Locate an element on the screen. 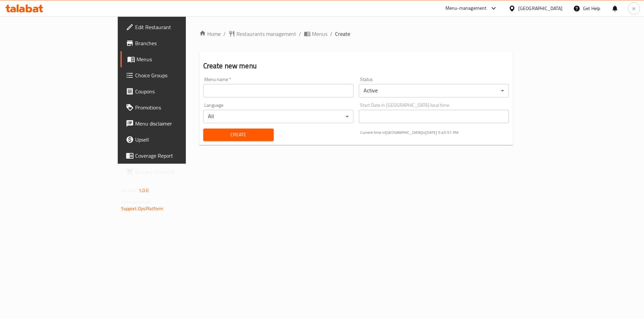  a: Upsell is located at coordinates (173, 140).